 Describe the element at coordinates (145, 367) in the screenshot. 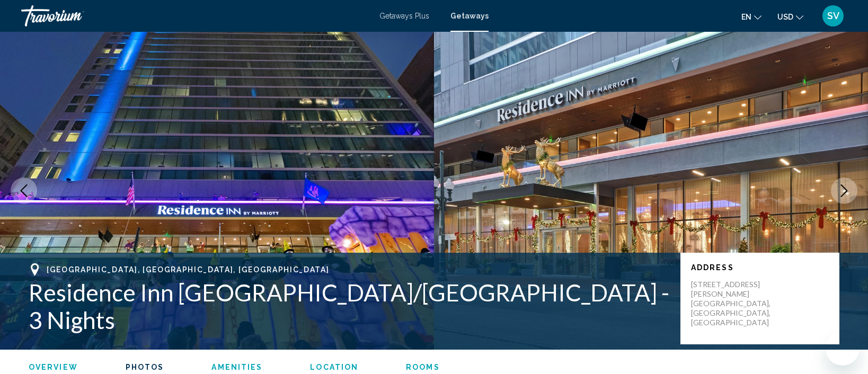

I see `button: Photos` at that location.